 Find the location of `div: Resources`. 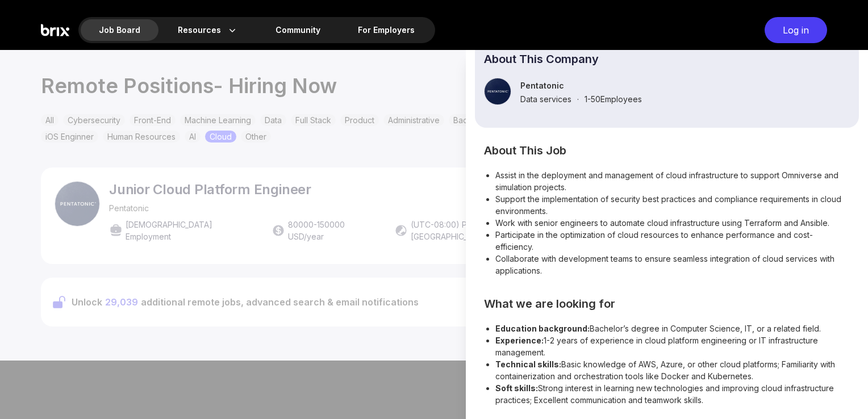

div: Resources is located at coordinates (208, 30).